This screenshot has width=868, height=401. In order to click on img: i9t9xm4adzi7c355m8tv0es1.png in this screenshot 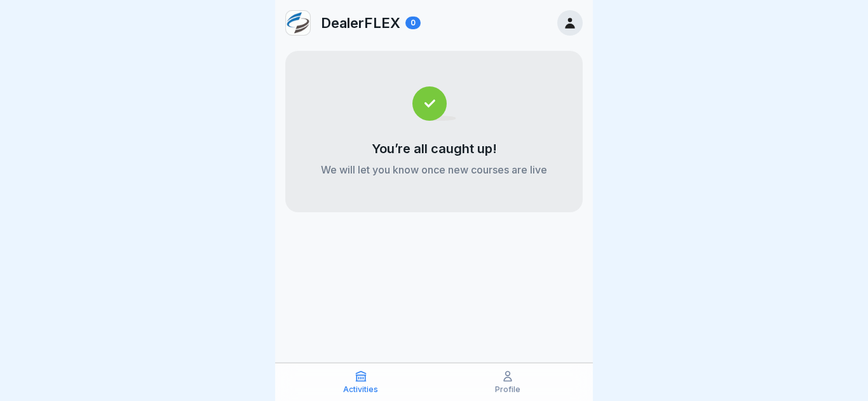, I will do `click(298, 23)`.